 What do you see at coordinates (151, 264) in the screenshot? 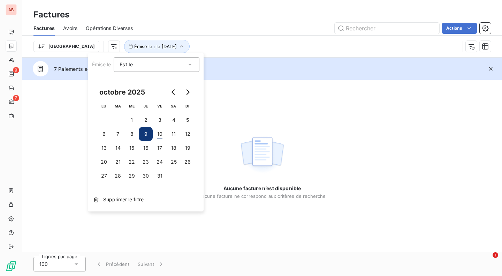
I see `button: Suivant` at bounding box center [151, 264].